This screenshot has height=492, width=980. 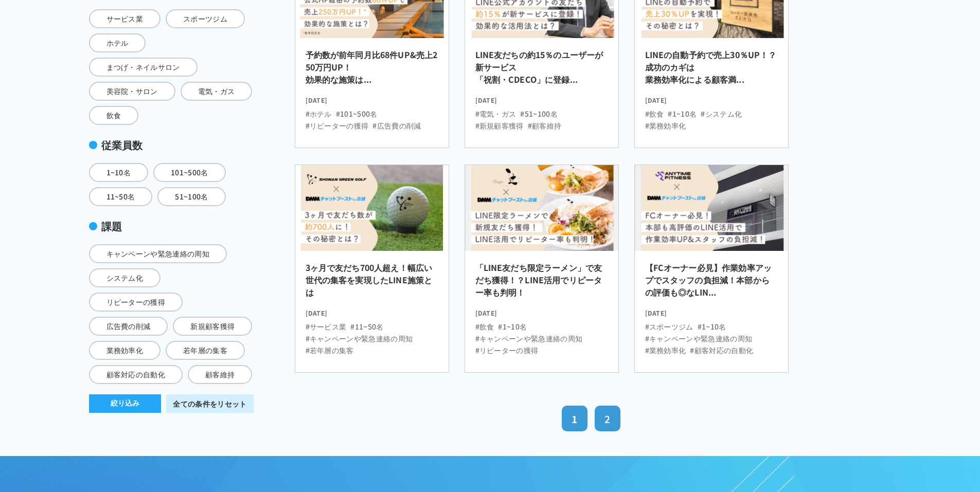 What do you see at coordinates (119, 173) in the screenshot?
I see `span: 1~10名` at bounding box center [119, 173].